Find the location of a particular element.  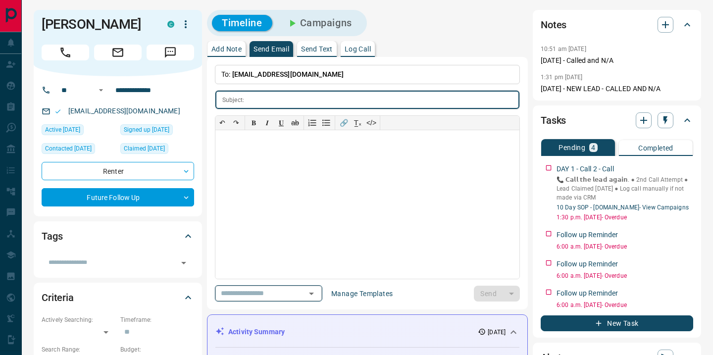

p: Timeframe: is located at coordinates (157, 320).